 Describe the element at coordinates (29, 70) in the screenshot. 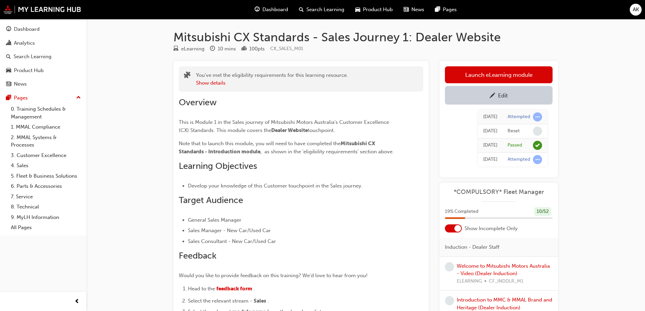

I see `div: Product Hub` at that location.